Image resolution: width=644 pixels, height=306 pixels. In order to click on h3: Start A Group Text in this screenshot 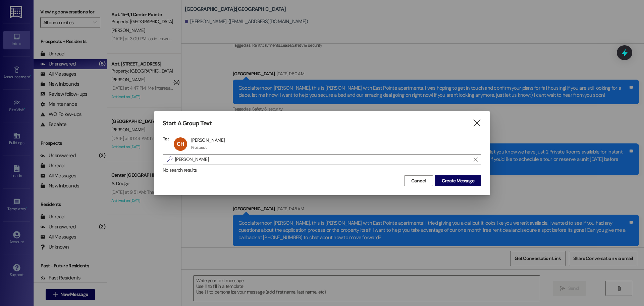, I will do `click(187, 123)`.